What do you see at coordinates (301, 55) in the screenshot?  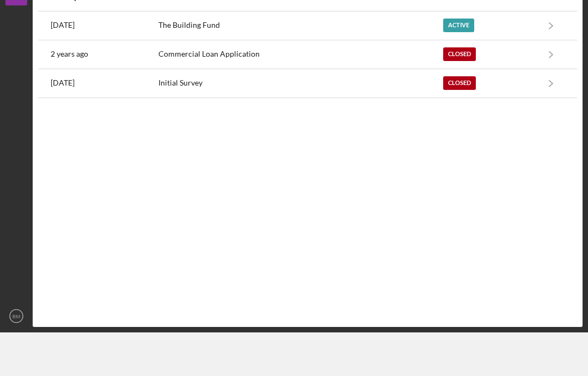 I see `div: Commercial Loan Application` at bounding box center [301, 55].